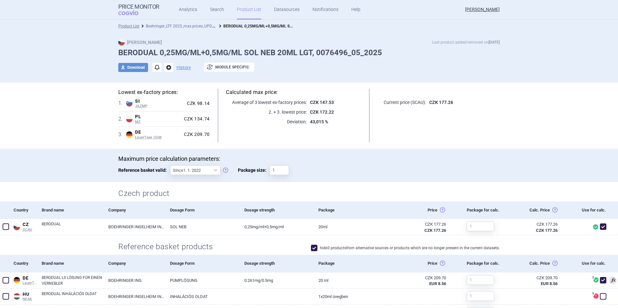 The height and width of the screenshot is (308, 618). Describe the element at coordinates (254, 170) in the screenshot. I see `span: Package size:` at that location.